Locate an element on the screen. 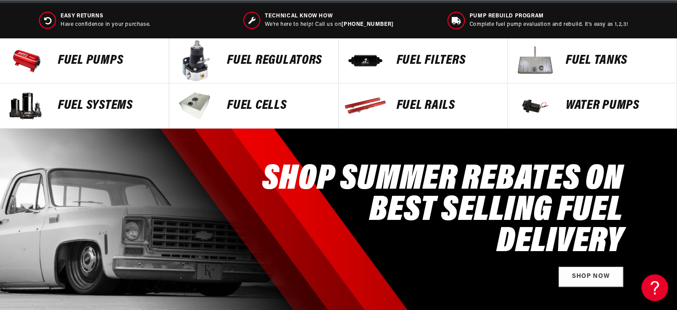 The width and height of the screenshot is (677, 310). span: Pump Rebuild program is located at coordinates (549, 16).